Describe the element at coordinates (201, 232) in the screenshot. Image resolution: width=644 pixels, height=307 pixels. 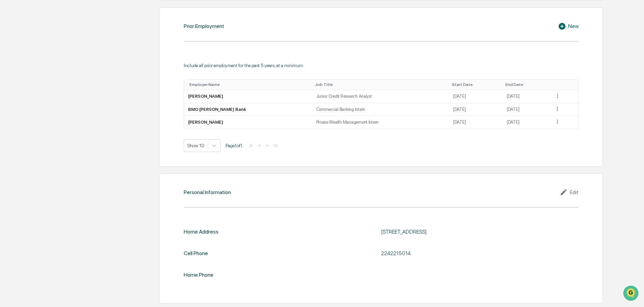
I see `div: Home Address` at that location.